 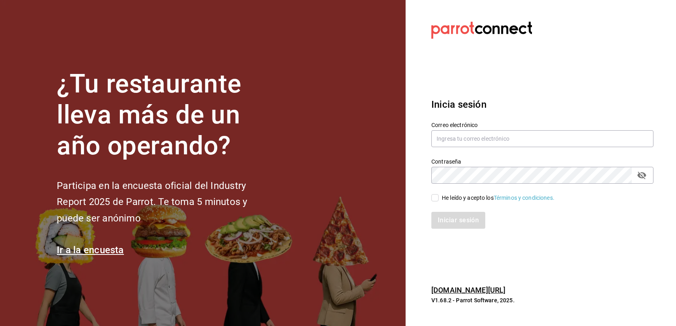 I want to click on p: V1.68.2 - Parrot Software, 2025., so click(x=539, y=300).